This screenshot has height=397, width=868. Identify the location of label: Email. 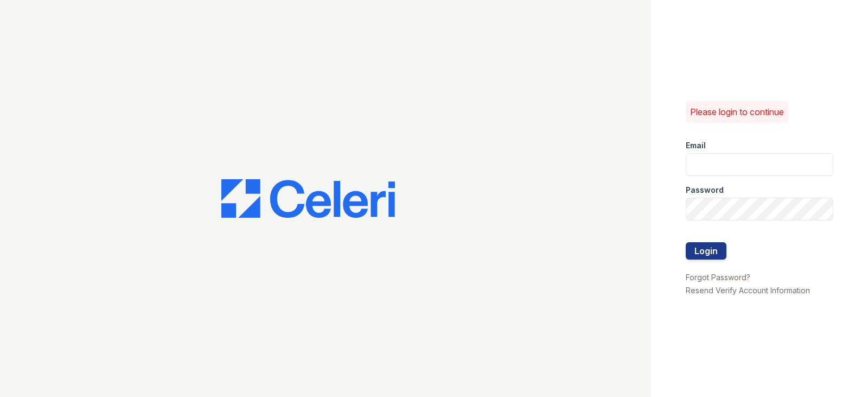
(696, 145).